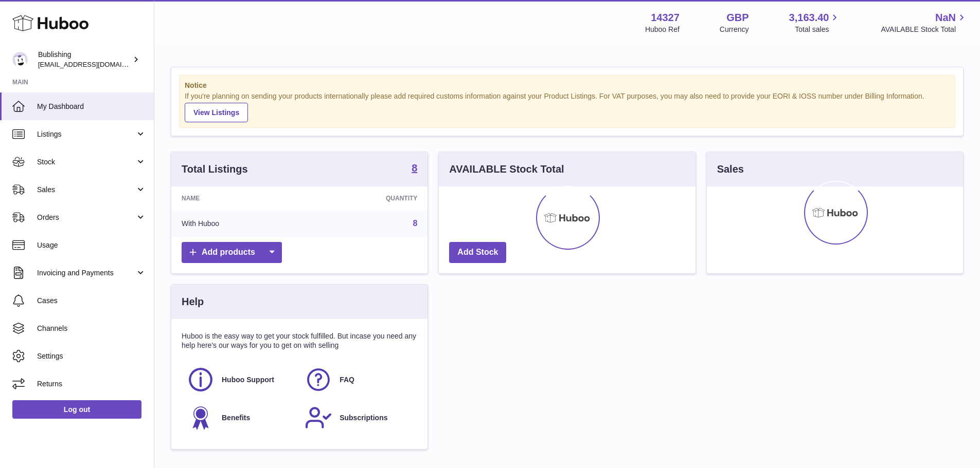 The width and height of the screenshot is (980, 468). Describe the element at coordinates (91, 106) in the screenshot. I see `span: My Dashboard` at that location.